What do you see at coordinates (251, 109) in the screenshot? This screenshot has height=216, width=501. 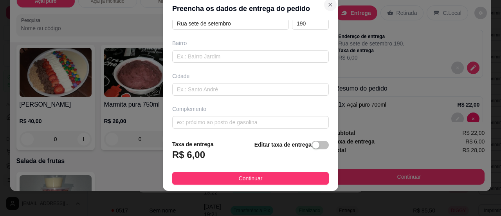 I see `div: Complemento` at bounding box center [251, 109].